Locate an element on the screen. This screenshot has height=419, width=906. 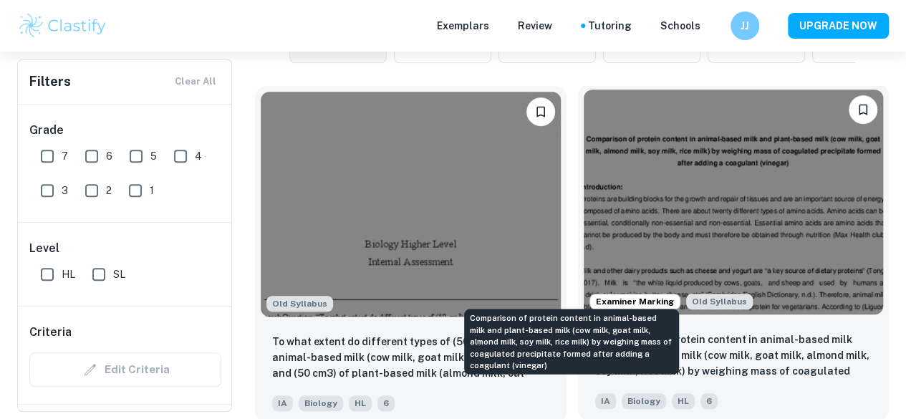
button: Help and Feedback is located at coordinates (715, 26).